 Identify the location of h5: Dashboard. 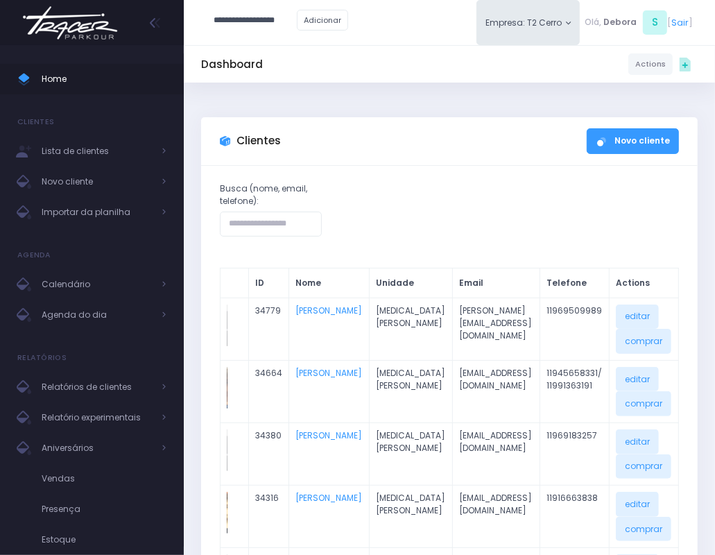
(232, 64).